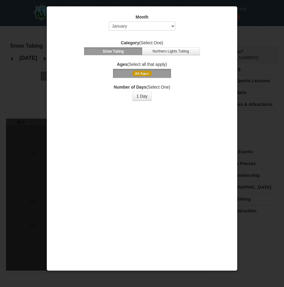 The height and width of the screenshot is (287, 284). Describe the element at coordinates (142, 17) in the screenshot. I see `strong: Month` at that location.